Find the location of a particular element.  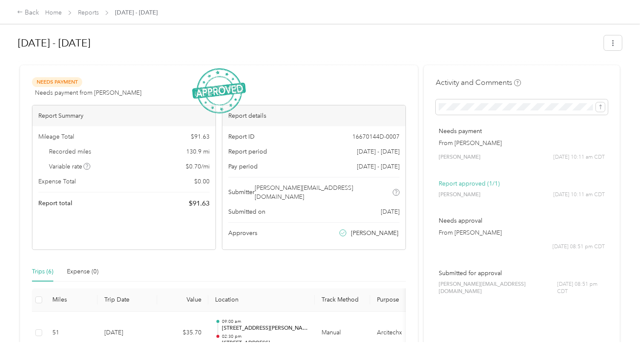

p: Needs approval is located at coordinates (522, 220).